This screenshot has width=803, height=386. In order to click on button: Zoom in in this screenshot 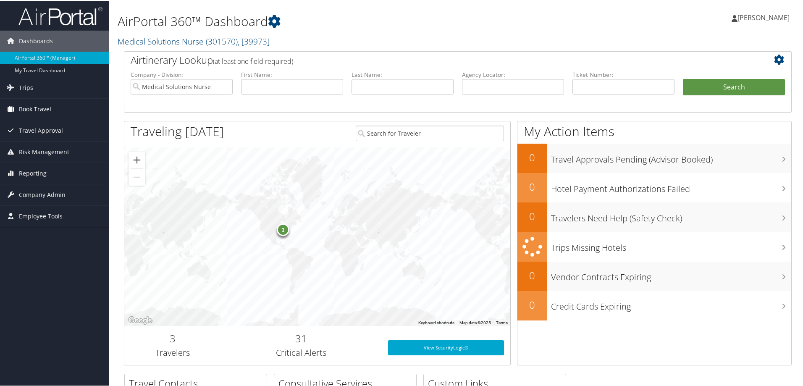, I will do `click(137, 159)`.